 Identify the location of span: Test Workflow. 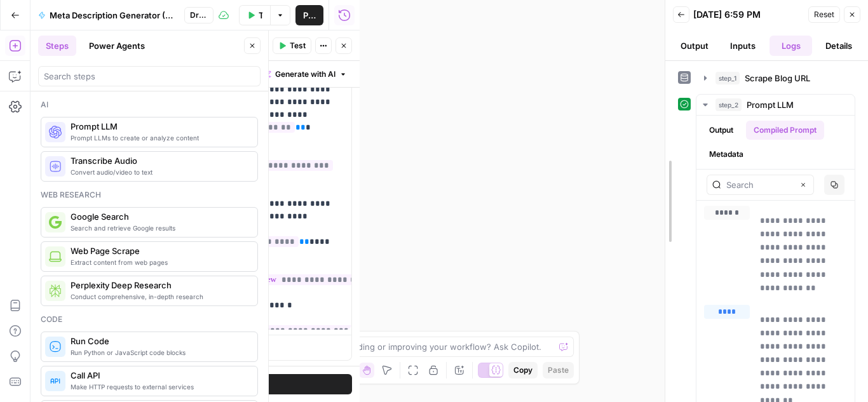
(261, 15).